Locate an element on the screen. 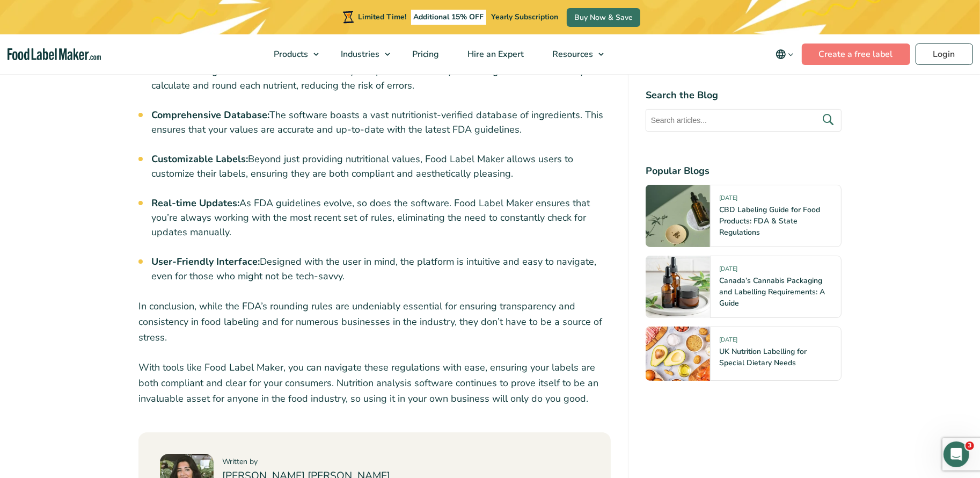 The width and height of the screenshot is (980, 478). span: Pricing is located at coordinates (425, 54).